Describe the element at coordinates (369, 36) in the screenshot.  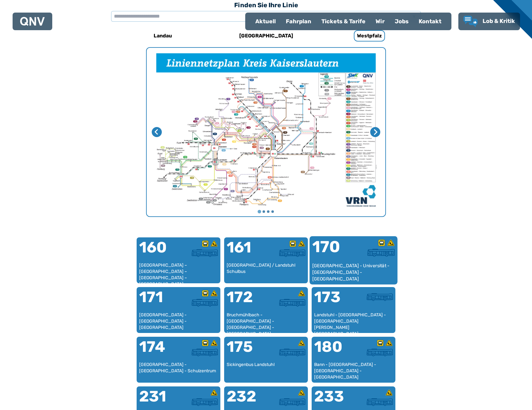
I see `h6: Westpfalz` at that location.